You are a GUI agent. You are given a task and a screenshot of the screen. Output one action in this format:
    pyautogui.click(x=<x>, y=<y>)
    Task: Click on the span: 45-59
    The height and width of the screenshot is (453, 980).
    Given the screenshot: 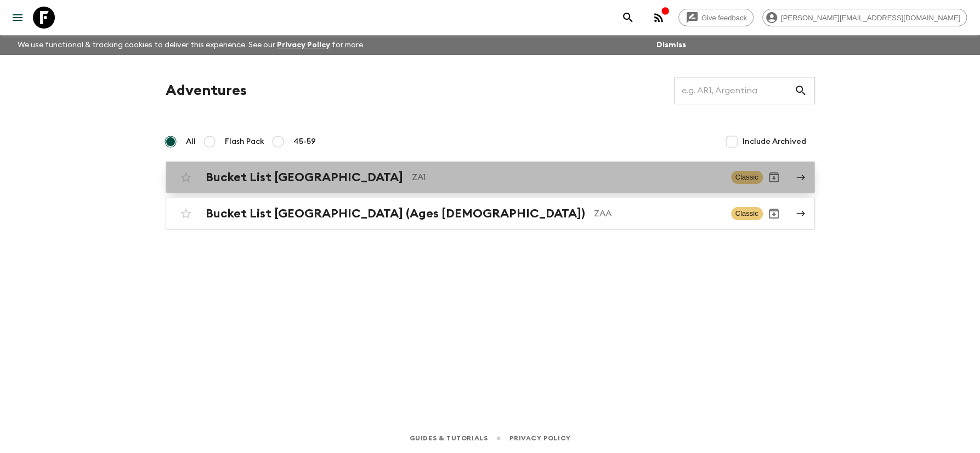 What is the action you would take?
    pyautogui.click(x=304, y=142)
    